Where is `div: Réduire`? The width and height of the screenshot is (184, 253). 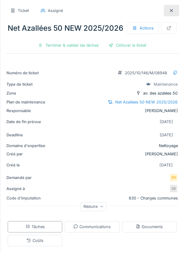 div: Réduire is located at coordinates (94, 207).